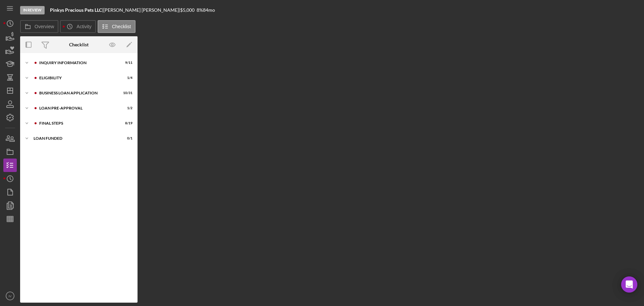 This screenshot has width=644, height=306. What do you see at coordinates (78, 26) in the screenshot?
I see `button: Activity` at bounding box center [78, 26].